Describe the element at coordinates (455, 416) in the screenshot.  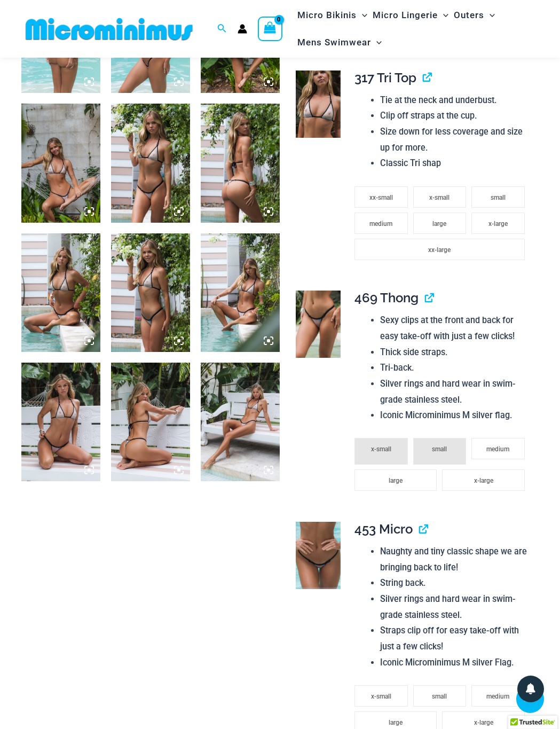
I see `li: Iconic Microminimus M silver flag.` at that location.